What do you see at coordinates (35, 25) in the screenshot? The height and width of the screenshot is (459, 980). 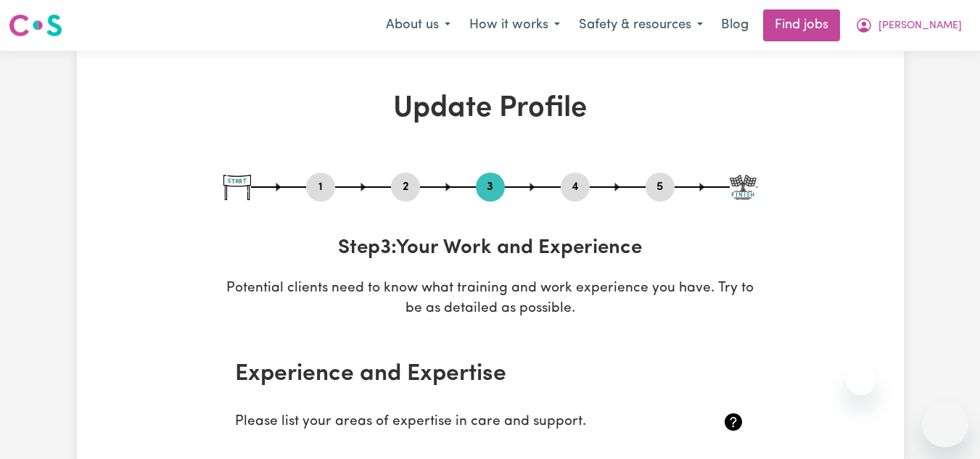 I see `img: Careseekers logo` at bounding box center [35, 25].